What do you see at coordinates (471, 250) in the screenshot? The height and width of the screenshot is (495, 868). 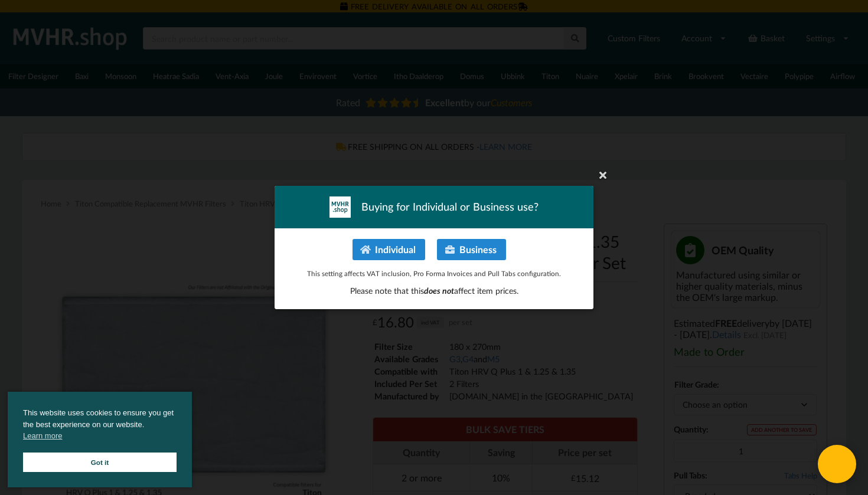 I see `button: Business` at bounding box center [471, 250].